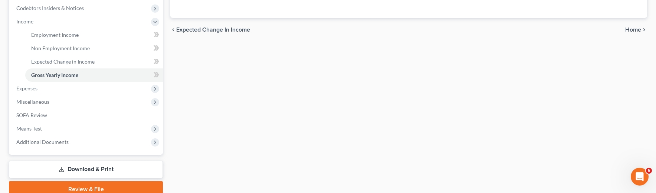 This screenshot has height=193, width=656. I want to click on span: Miscellaneous, so click(33, 101).